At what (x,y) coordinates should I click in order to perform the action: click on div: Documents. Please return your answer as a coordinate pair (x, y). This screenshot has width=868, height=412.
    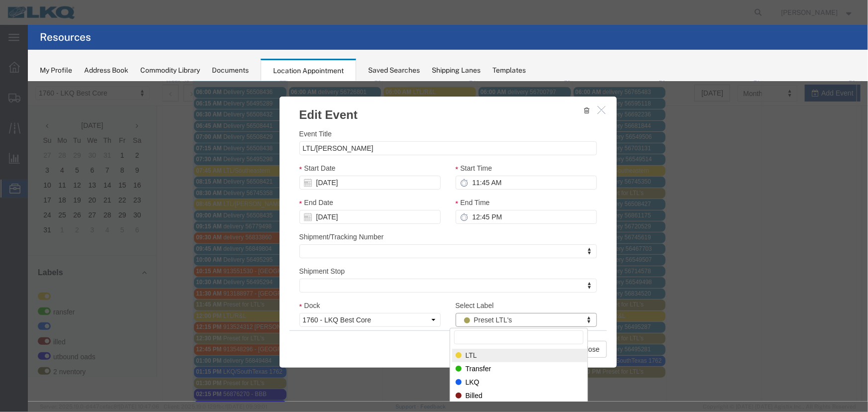
    Looking at the image, I should click on (230, 70).